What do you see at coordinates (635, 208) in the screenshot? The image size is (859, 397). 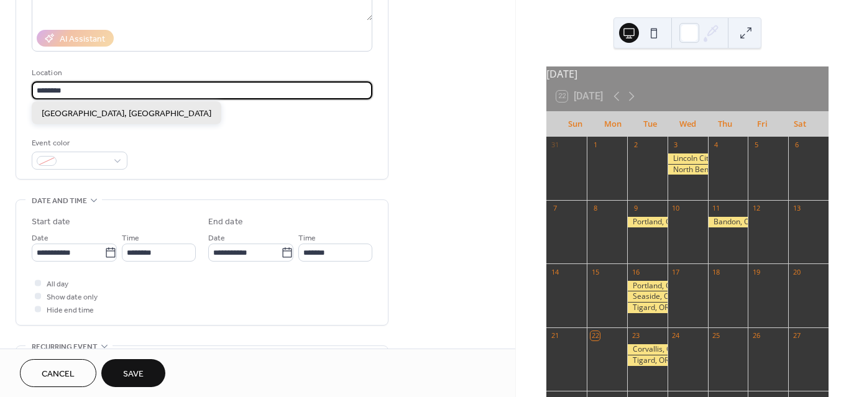 I see `div: 9` at bounding box center [635, 208].